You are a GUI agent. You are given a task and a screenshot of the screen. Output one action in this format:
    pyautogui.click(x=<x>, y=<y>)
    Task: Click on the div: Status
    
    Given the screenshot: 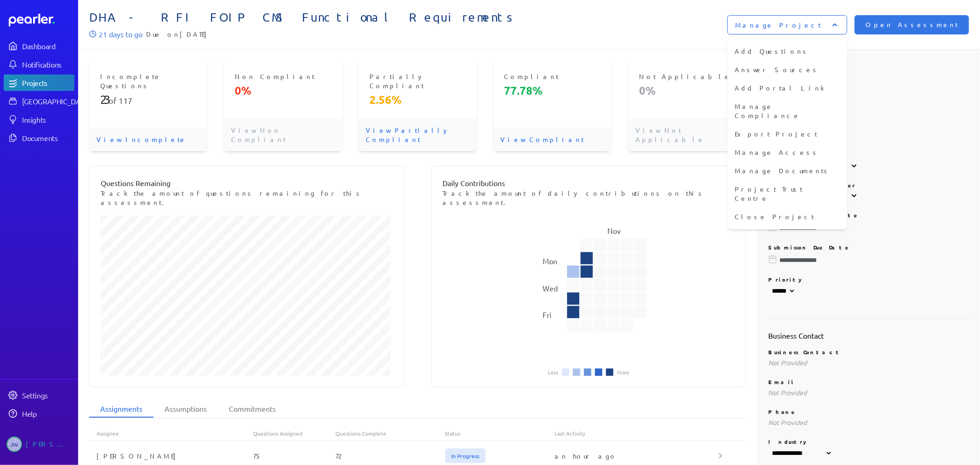 What is the action you would take?
    pyautogui.click(x=500, y=434)
    